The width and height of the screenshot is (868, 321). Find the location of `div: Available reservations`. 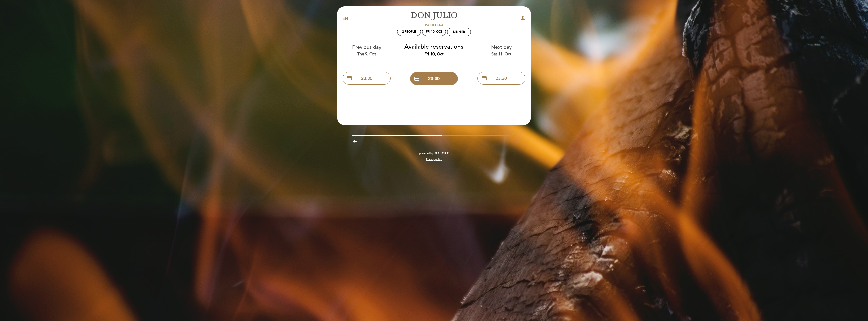

div: Available reservations is located at coordinates (434, 50).